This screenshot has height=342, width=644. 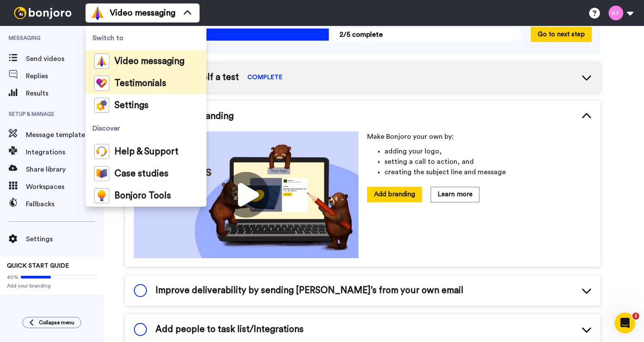 What do you see at coordinates (146, 105) in the screenshot?
I see `a: Settings` at bounding box center [146, 105].